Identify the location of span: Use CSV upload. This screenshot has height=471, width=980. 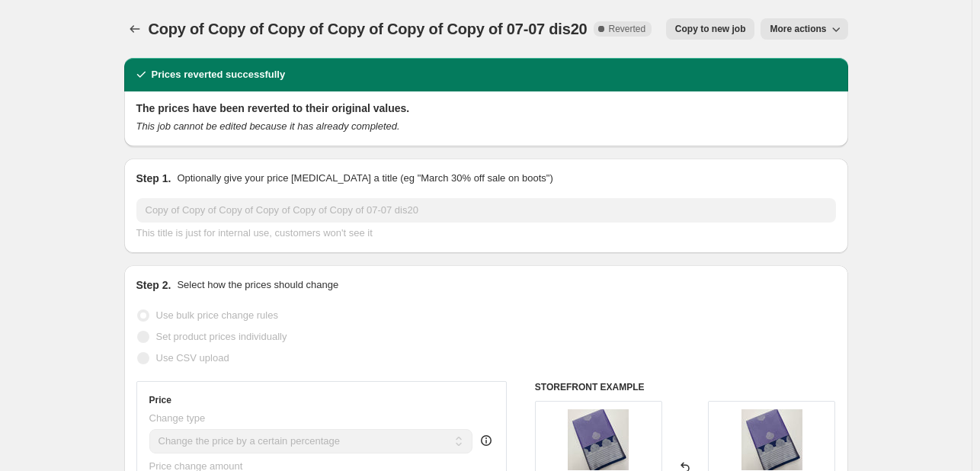
(193, 358).